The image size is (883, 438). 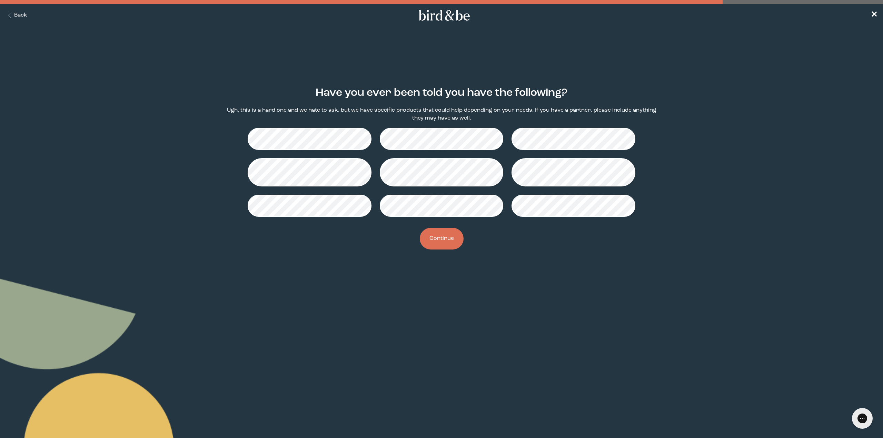 I want to click on p: Ugh, this is a hard one and we hate to ask, but we have specific products that could help dependi..., so click(x=442, y=115).